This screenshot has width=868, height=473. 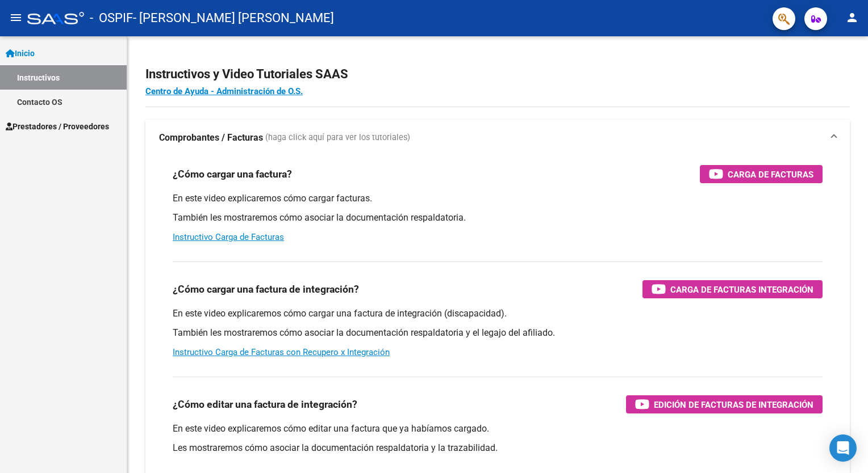 What do you see at coordinates (770, 174) in the screenshot?
I see `span: Carga de Facturas` at bounding box center [770, 174].